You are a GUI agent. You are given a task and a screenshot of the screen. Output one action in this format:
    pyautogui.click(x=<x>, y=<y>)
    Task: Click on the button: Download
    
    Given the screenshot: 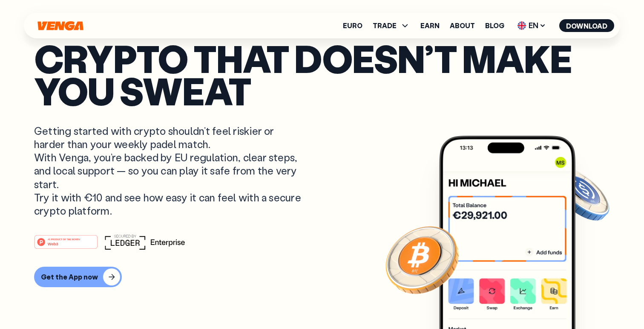 What is the action you would take?
    pyautogui.click(x=587, y=26)
    